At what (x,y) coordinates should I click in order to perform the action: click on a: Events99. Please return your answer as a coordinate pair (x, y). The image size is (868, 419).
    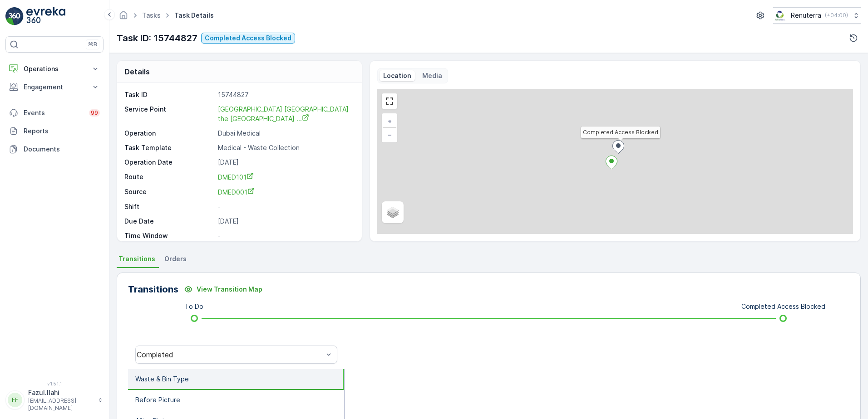
    Looking at the image, I should click on (54, 113).